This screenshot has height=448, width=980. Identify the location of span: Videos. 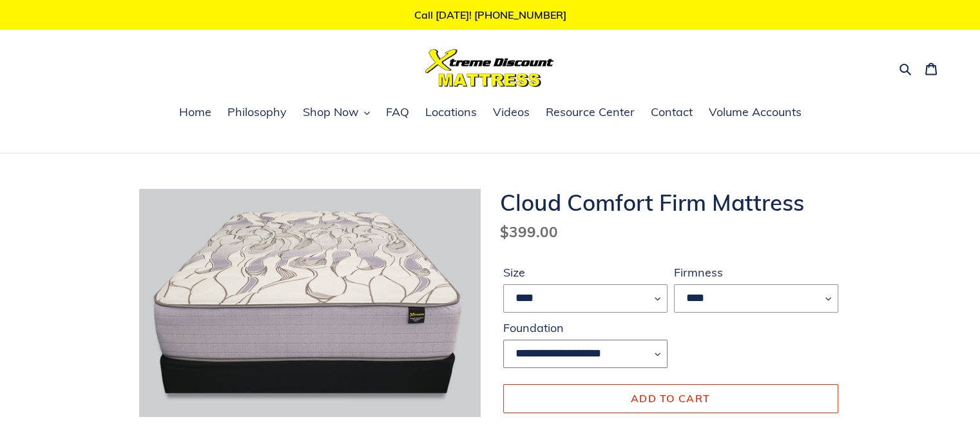
(511, 112).